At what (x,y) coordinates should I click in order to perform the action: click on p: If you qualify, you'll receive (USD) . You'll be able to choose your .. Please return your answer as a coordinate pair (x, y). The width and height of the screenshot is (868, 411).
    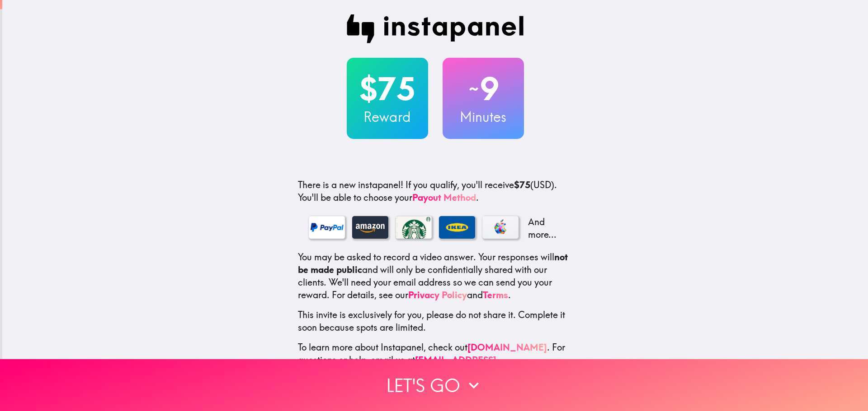
    Looking at the image, I should click on (436, 192).